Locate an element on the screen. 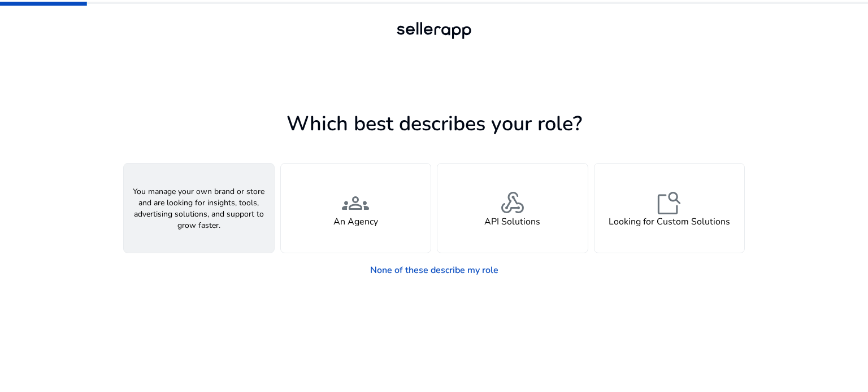 This screenshot has height=392, width=868. span: webhook is located at coordinates (512, 203).